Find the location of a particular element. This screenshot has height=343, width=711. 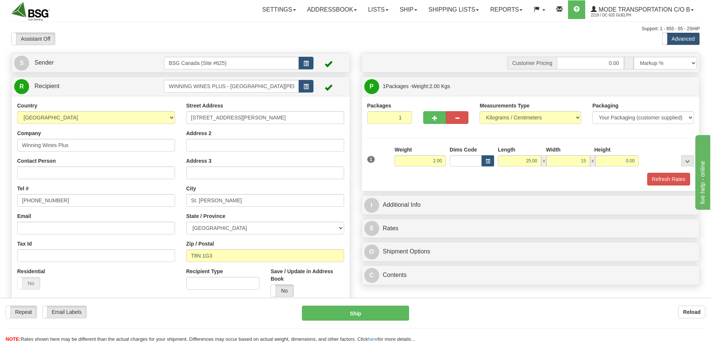

a: P 1Packages -Weight:2.00 Kgs is located at coordinates (531, 86).